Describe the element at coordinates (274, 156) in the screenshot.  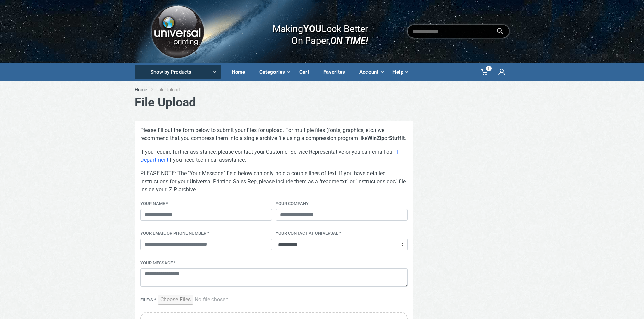
I see `p: If you require further assistance, please contact your Customer Service Representative or you can...` at that location.